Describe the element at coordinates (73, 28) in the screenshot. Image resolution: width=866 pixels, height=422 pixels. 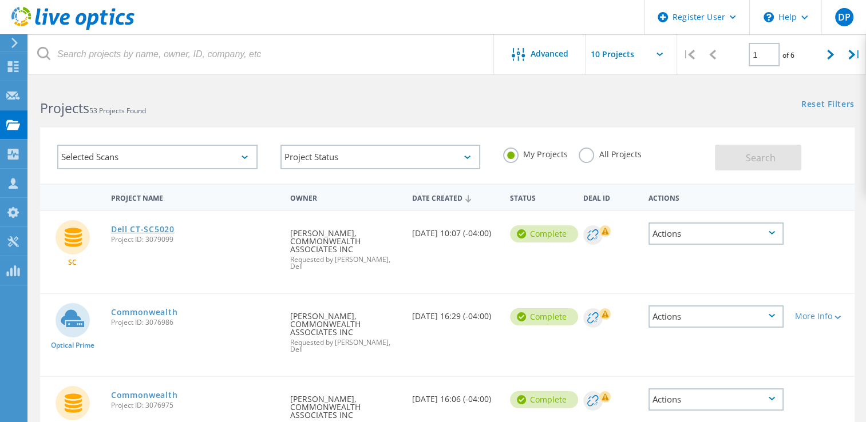
I see `a: Live Optics Dashboard` at that location.